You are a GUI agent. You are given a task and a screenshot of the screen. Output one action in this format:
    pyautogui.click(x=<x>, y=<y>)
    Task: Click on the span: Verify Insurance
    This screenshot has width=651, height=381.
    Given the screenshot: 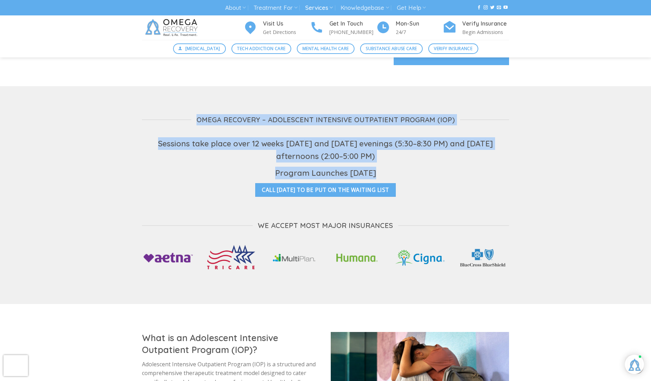 What is the action you would take?
    pyautogui.click(x=453, y=48)
    